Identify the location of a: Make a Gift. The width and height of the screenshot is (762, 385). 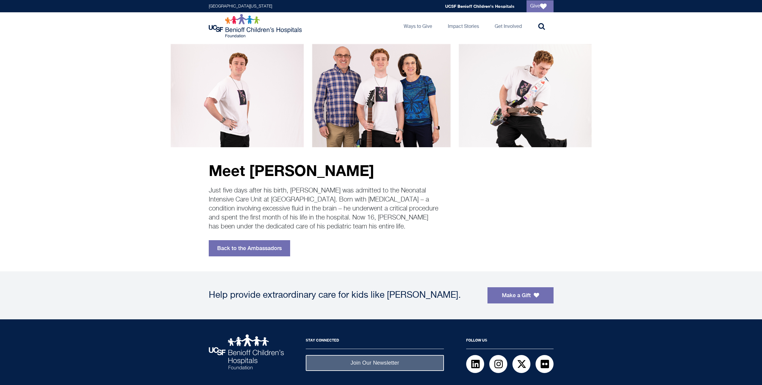
(520, 296).